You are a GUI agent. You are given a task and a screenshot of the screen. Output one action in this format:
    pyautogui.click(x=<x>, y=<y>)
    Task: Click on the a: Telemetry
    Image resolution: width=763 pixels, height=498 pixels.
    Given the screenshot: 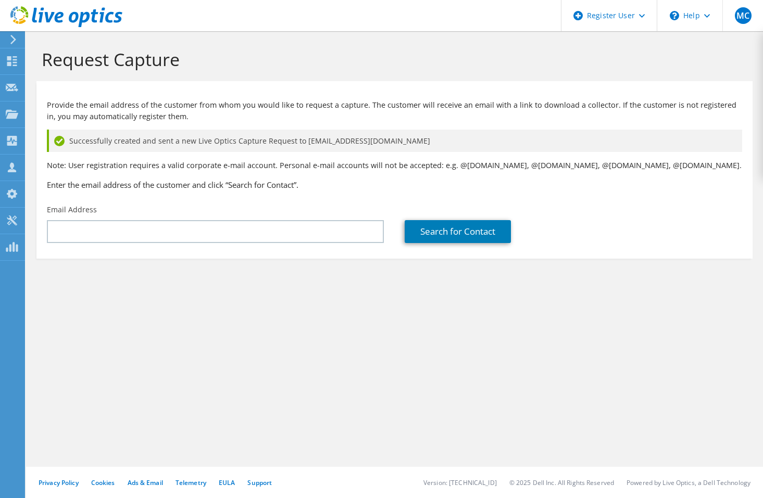 What is the action you would take?
    pyautogui.click(x=191, y=483)
    